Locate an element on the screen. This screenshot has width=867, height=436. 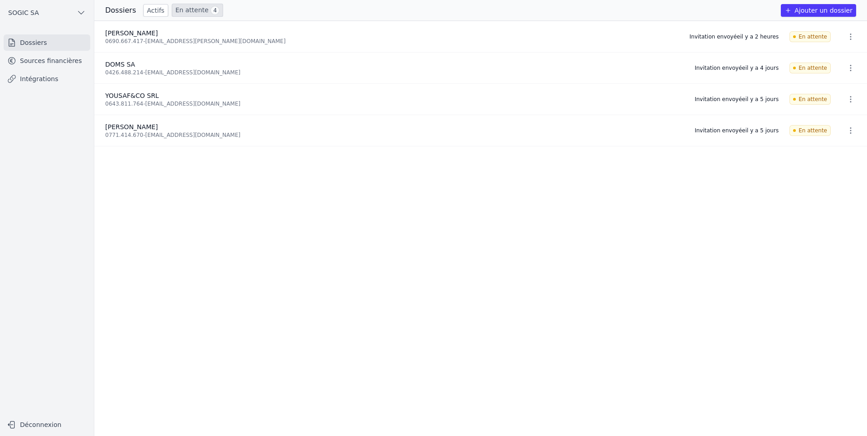
button: SOGIC SA is located at coordinates (47, 13).